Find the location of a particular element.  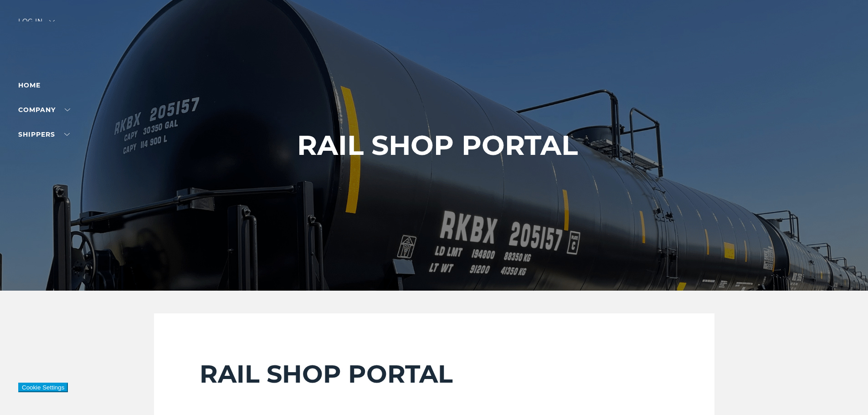

img: arrow is located at coordinates (52, 22).